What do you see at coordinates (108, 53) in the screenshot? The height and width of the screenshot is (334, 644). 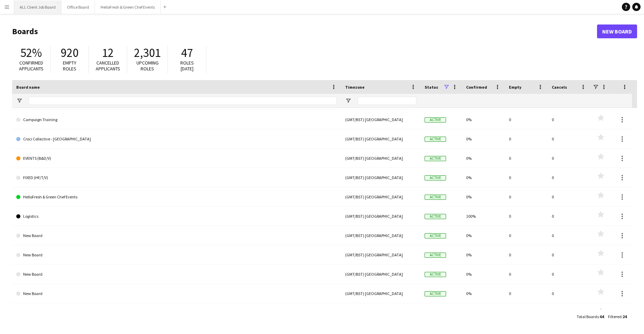 I see `span: 12` at bounding box center [108, 53].